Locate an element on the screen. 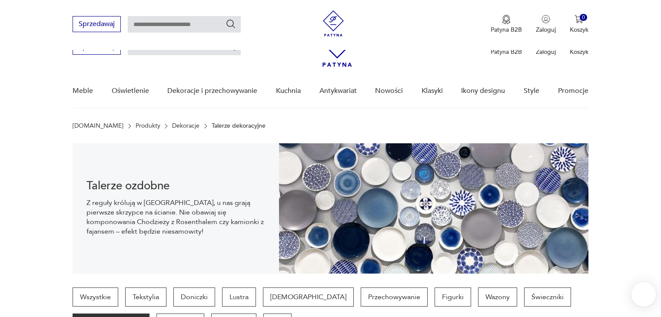 Image resolution: width=661 pixels, height=317 pixels. p: Figurki is located at coordinates (453, 297).